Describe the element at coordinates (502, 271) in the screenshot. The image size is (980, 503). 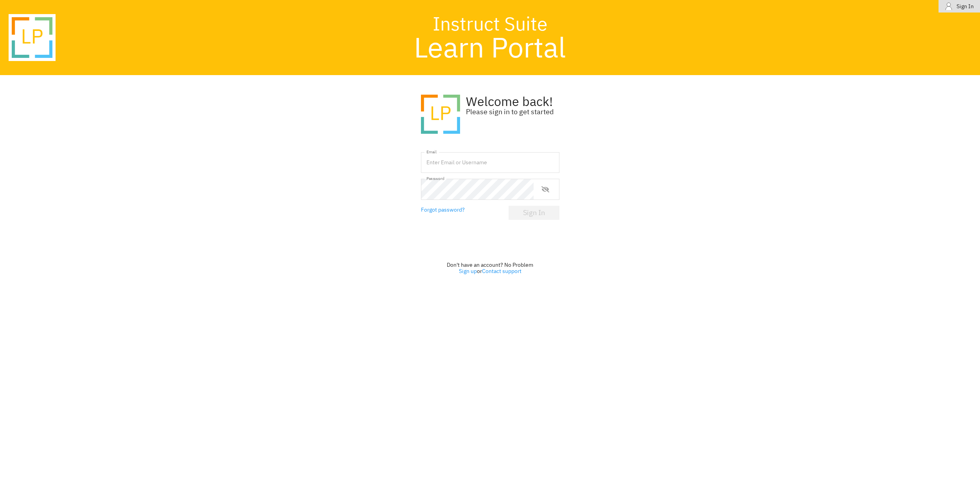
I see `a: Contact support` at that location.